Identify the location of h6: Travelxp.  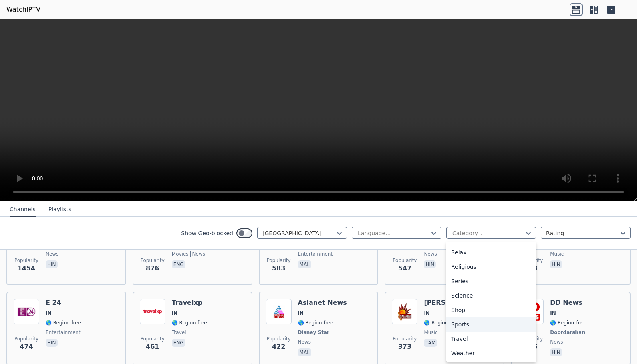
(190, 303).